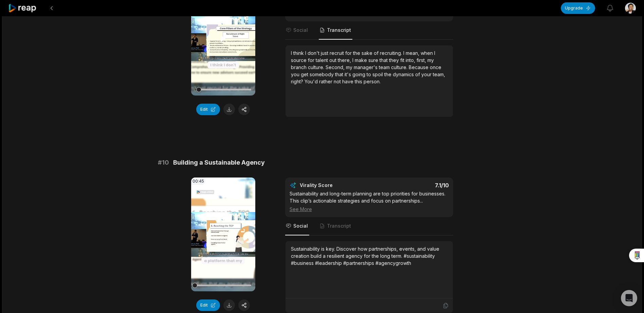  What do you see at coordinates (391, 53) in the screenshot?
I see `span: recruiting.` at bounding box center [391, 53].